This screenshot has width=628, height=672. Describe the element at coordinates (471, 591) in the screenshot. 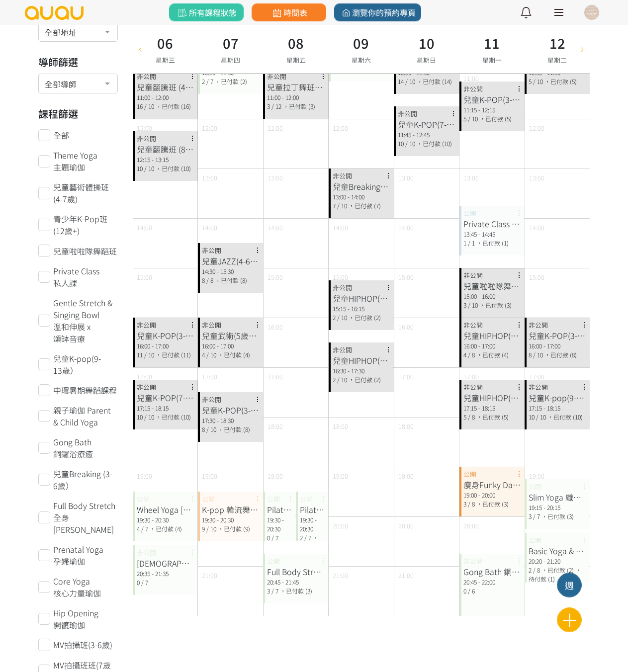

I see `span: / 6` at that location.